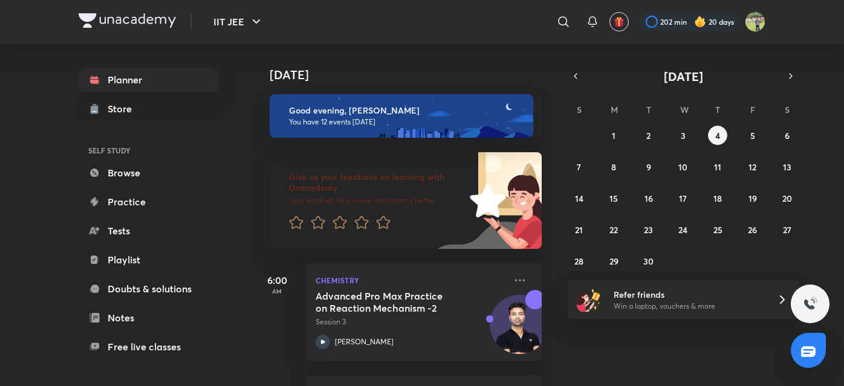 This screenshot has height=386, width=844. I want to click on abbr: September 4, 2025, so click(717, 135).